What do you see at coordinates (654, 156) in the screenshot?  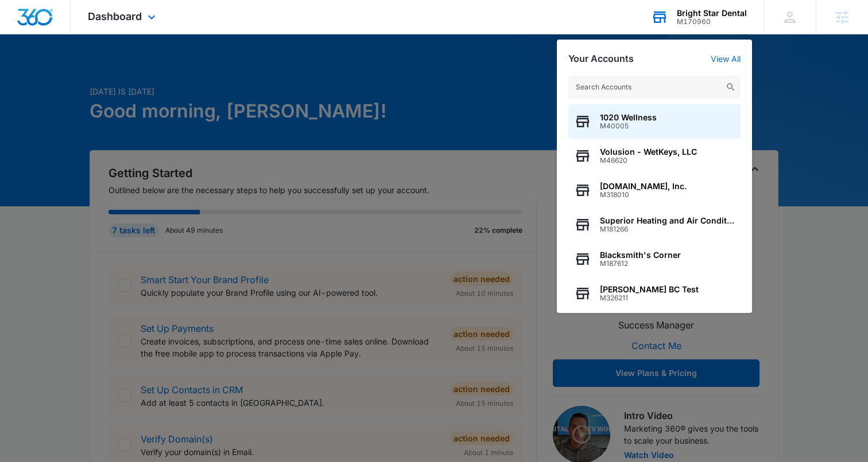 I see `button: Volusion - WetKeys, LLCM46620` at bounding box center [654, 156].